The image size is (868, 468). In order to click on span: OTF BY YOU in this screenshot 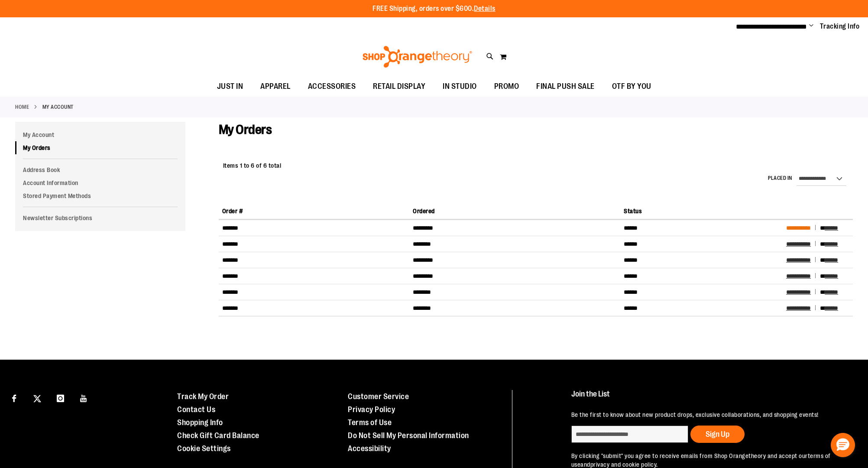, I will do `click(631, 86)`.